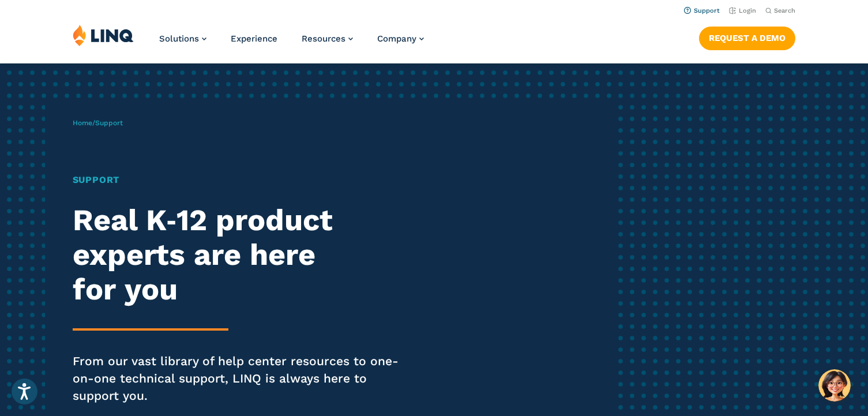  Describe the element at coordinates (254, 38) in the screenshot. I see `a: Experience` at that location.